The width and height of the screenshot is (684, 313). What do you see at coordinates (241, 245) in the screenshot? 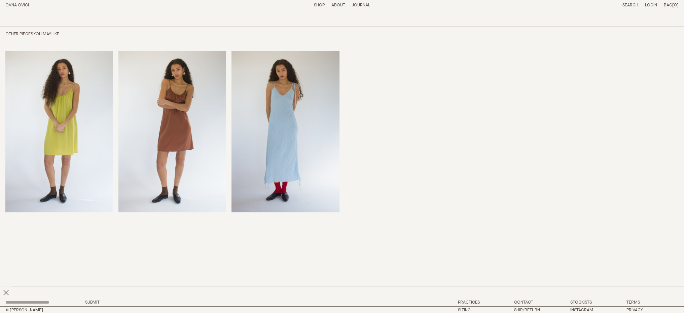
I see `span: $390.00` at bounding box center [241, 245].